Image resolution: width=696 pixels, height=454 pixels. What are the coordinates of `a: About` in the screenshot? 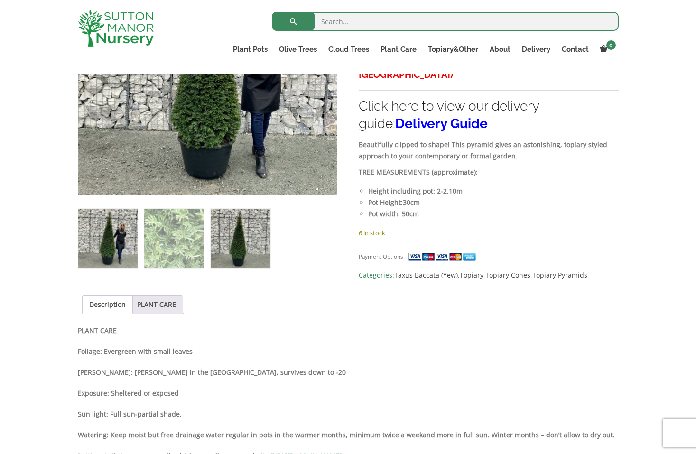 It's located at (500, 49).